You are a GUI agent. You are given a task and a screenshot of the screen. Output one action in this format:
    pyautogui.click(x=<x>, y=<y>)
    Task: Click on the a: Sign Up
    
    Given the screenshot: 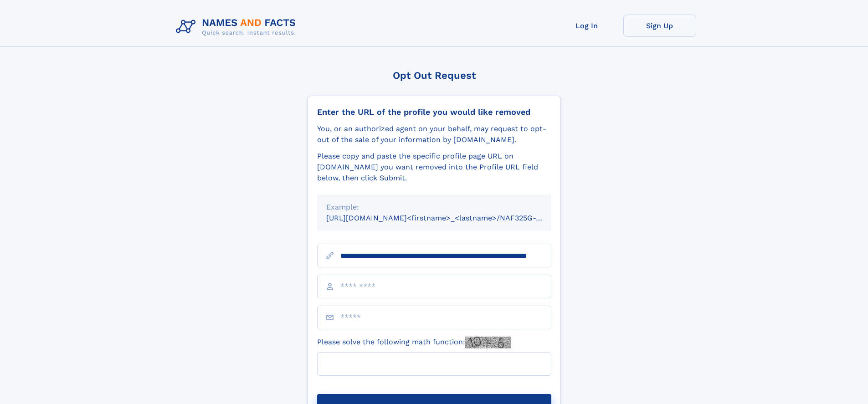 What is the action you would take?
    pyautogui.click(x=660, y=25)
    